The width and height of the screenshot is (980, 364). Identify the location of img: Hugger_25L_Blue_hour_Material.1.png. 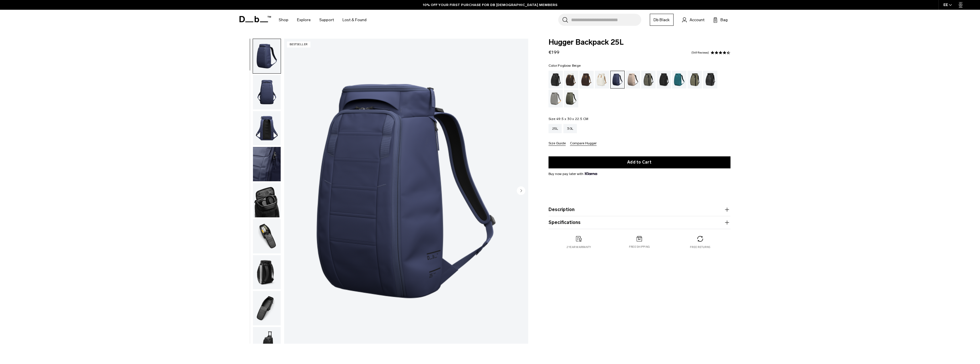
(267, 164).